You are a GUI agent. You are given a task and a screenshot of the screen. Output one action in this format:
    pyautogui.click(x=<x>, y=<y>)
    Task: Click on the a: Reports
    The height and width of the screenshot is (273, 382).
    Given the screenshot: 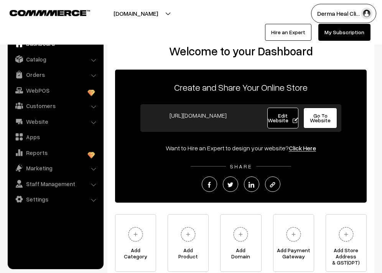 What is the action you would take?
    pyautogui.click(x=55, y=152)
    